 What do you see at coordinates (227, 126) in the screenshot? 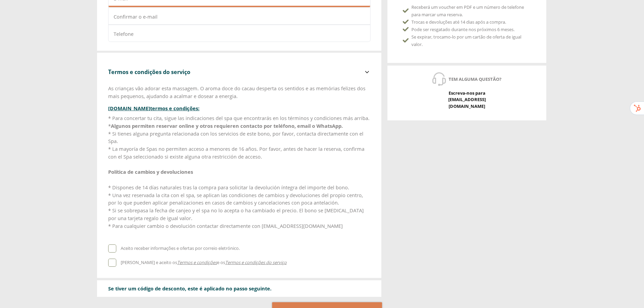
I see `strong: Algunos permiten reservar online y otros requieren contacto por teléfono, email o WhatsApp.` at bounding box center [227, 126].